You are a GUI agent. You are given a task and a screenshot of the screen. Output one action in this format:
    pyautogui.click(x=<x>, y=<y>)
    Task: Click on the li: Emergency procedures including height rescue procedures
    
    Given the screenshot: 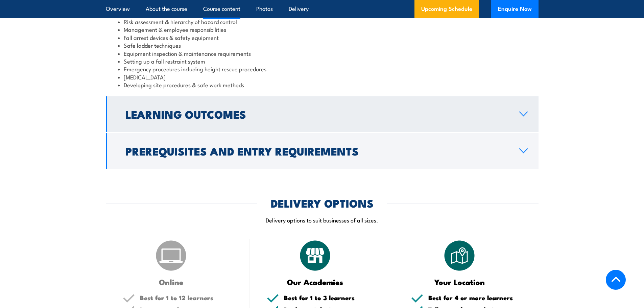 What is the action you would take?
    pyautogui.click(x=322, y=69)
    